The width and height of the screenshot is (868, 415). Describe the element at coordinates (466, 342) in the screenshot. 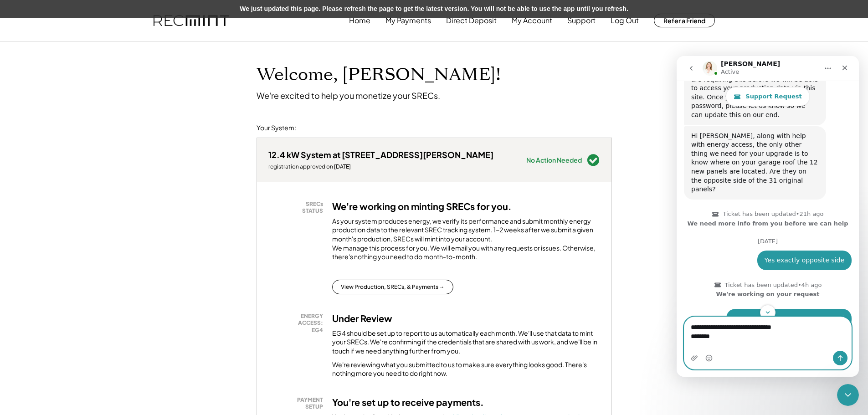

I see `div: EG4 should be set up to report to us automatically each month. We'll use that data to mint your S...` at that location.